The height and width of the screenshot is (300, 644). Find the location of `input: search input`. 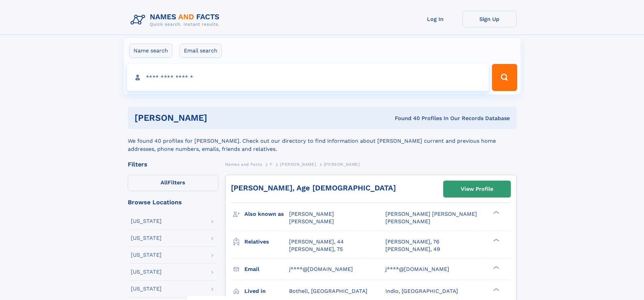

input: search input is located at coordinates (308, 78).